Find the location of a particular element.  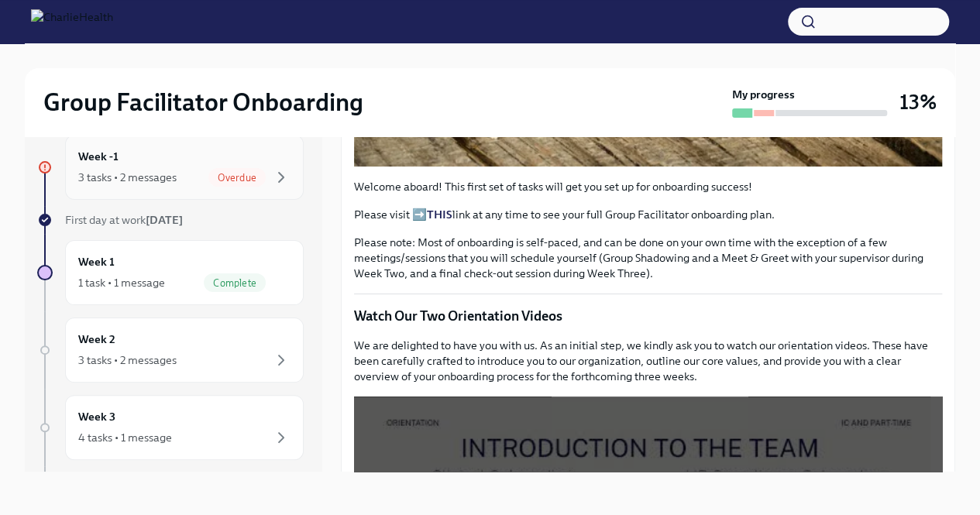

span: Overdue is located at coordinates (237, 177).